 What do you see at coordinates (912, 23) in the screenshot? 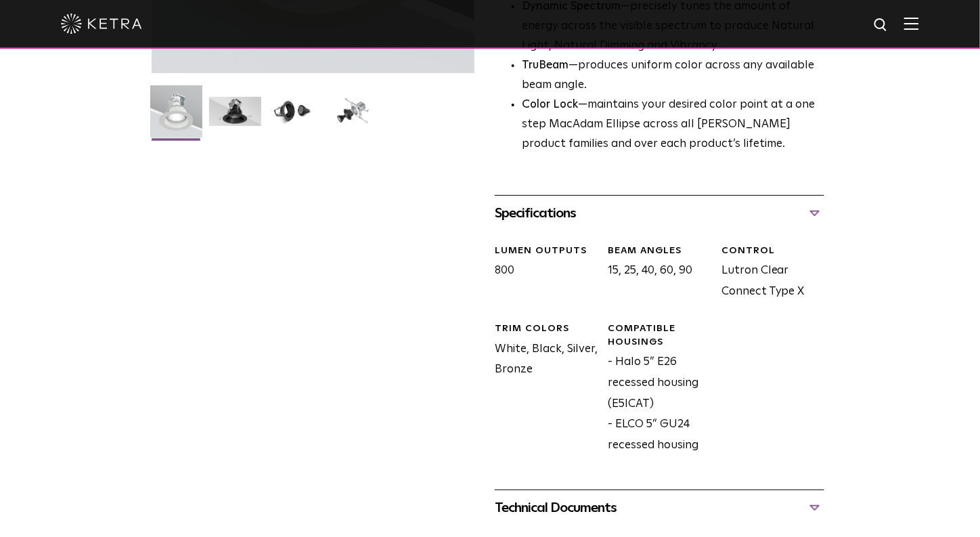
I see `img: Hamburger%20Nav.svg` at bounding box center [912, 23].